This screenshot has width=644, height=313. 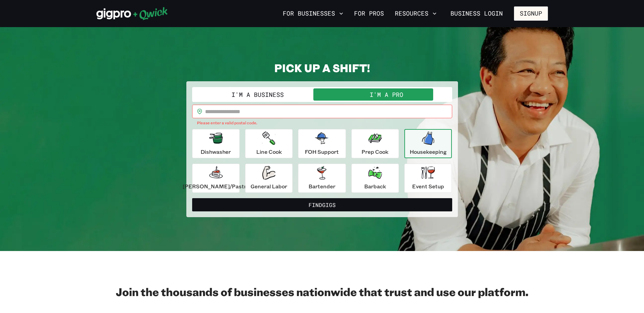 I want to click on p: Line Cook, so click(x=269, y=152).